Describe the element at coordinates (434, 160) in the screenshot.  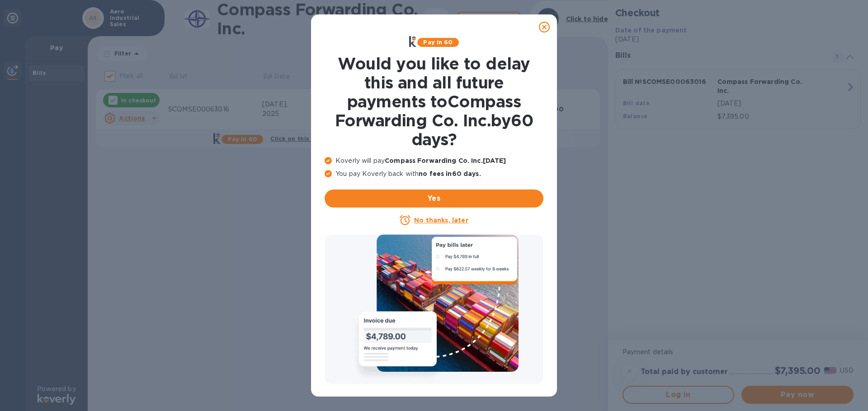
I see `p: Koverly will pay` at that location.